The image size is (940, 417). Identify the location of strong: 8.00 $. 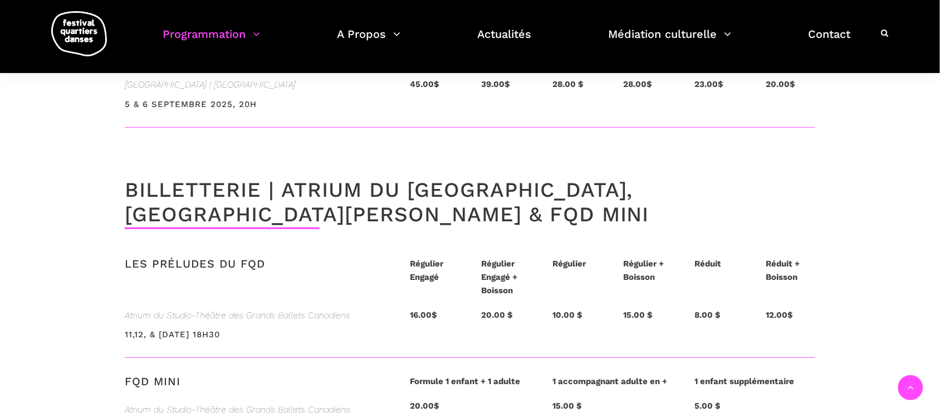
(708, 315).